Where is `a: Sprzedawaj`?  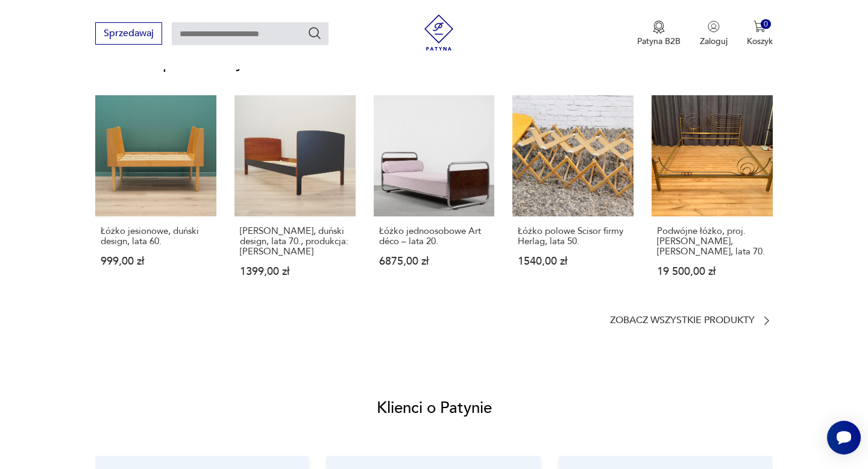
a: Sprzedawaj is located at coordinates (128, 34).